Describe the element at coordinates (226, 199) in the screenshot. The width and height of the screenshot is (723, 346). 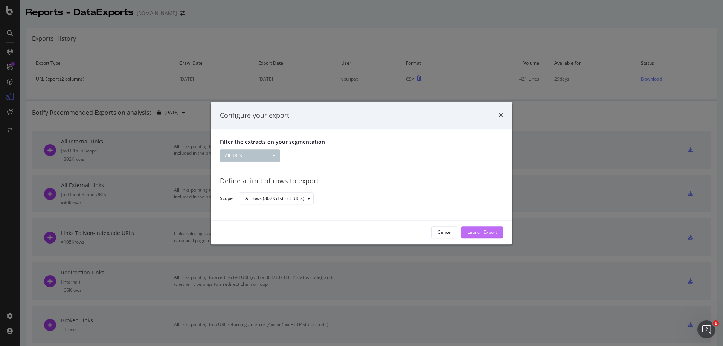
I see `label: Scope` at that location.